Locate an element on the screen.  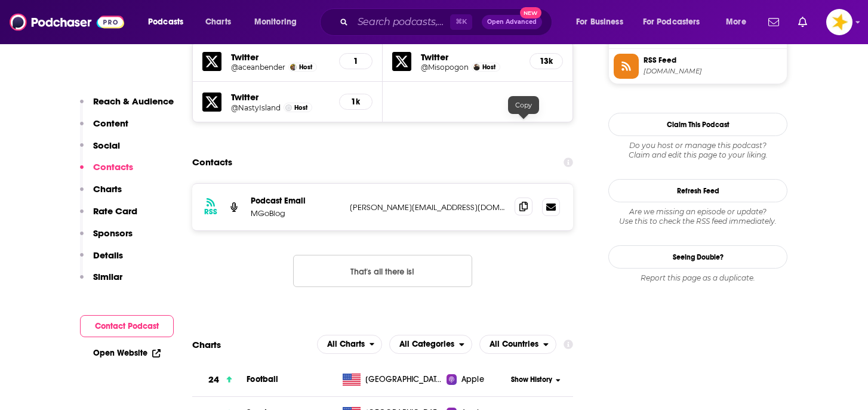
h5: 1k is located at coordinates (356, 101).